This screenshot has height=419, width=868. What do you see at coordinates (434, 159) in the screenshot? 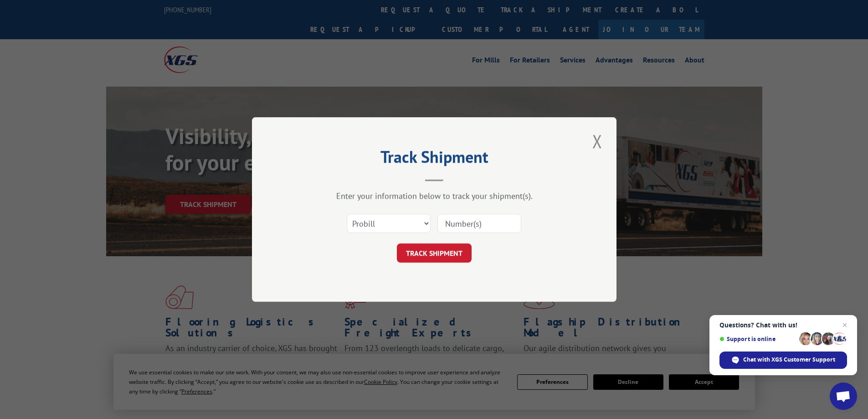
I see `h2: Track Shipment` at bounding box center [434, 159].